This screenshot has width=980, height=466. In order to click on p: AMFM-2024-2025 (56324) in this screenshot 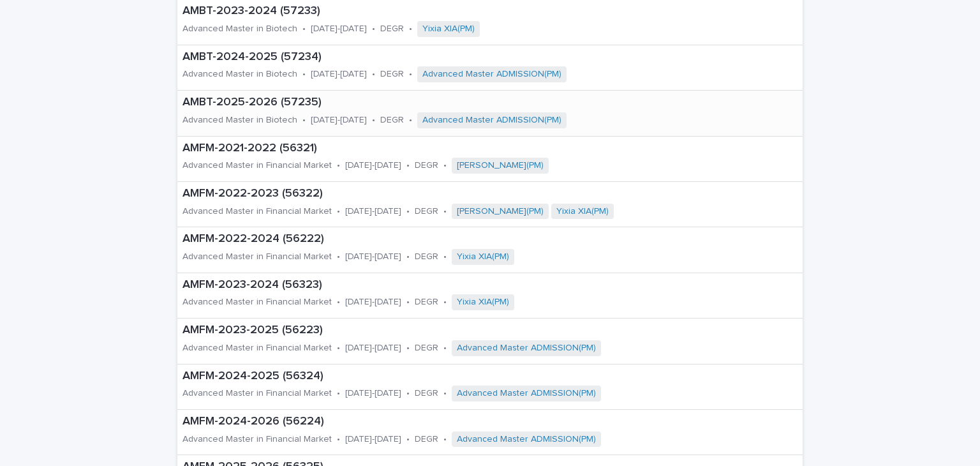, I will do `click(463, 377)`.